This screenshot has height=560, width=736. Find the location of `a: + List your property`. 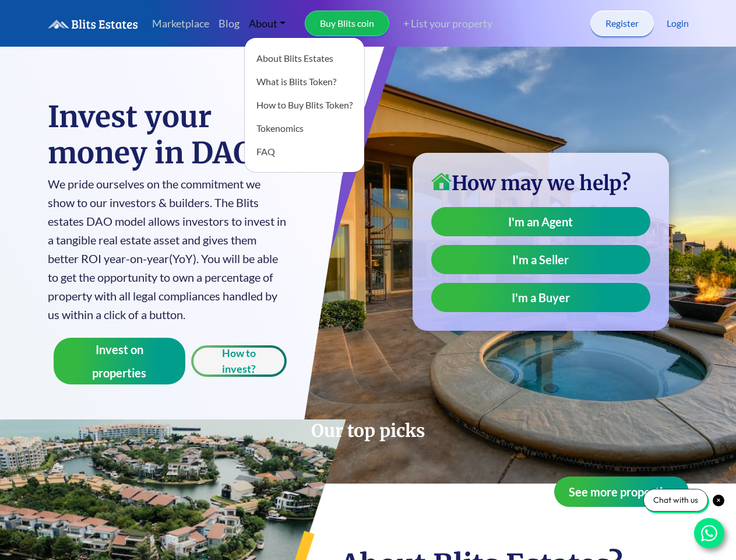

a: + List your property is located at coordinates (441, 24).